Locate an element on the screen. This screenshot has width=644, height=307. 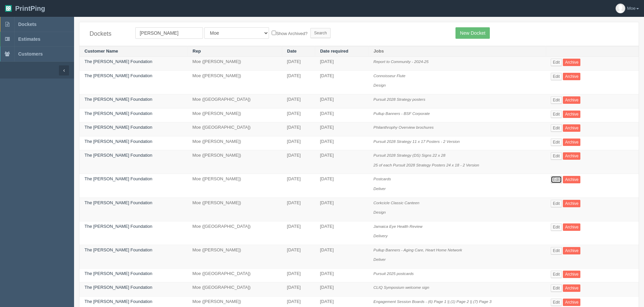
label: Show Archived? is located at coordinates (289, 33).